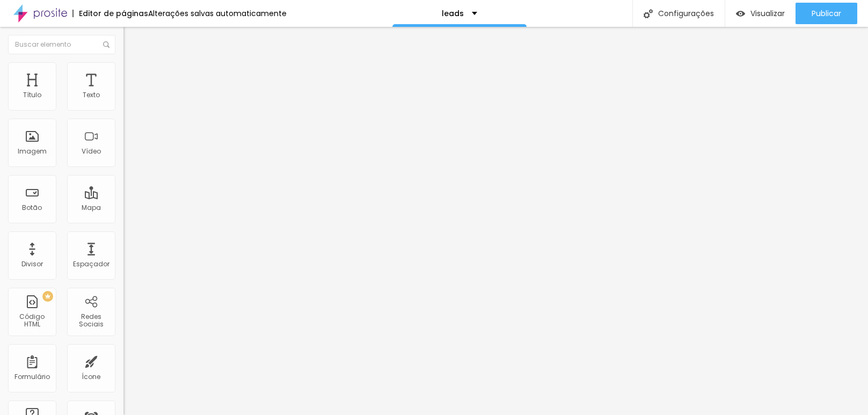 This screenshot has width=868, height=415. Describe the element at coordinates (91, 264) in the screenshot. I see `div: Espaçador` at that location.